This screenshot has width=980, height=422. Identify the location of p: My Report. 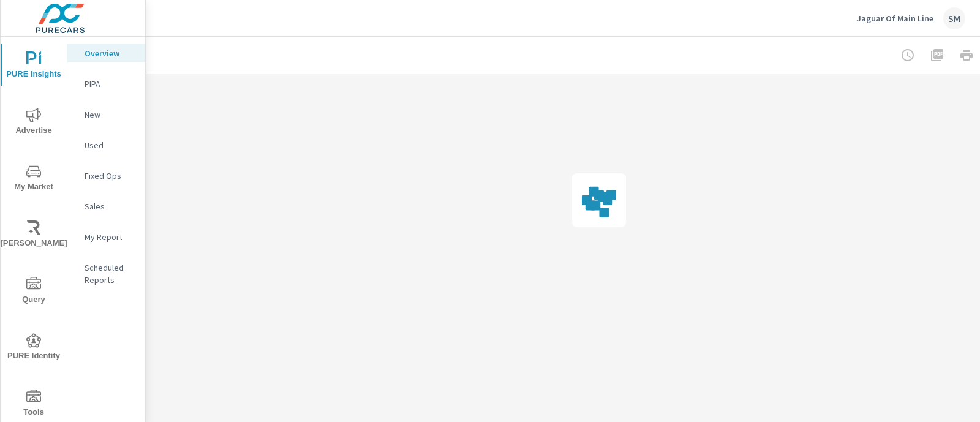
(110, 237).